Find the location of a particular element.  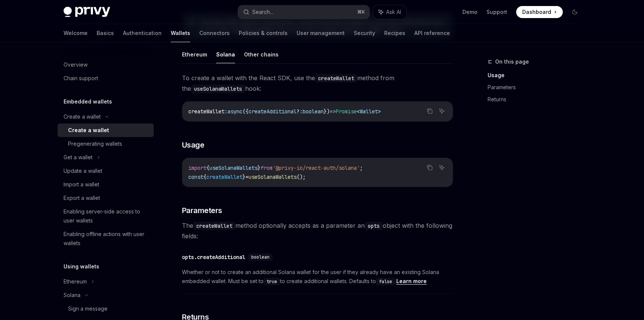

button: Solana is located at coordinates (226, 54).